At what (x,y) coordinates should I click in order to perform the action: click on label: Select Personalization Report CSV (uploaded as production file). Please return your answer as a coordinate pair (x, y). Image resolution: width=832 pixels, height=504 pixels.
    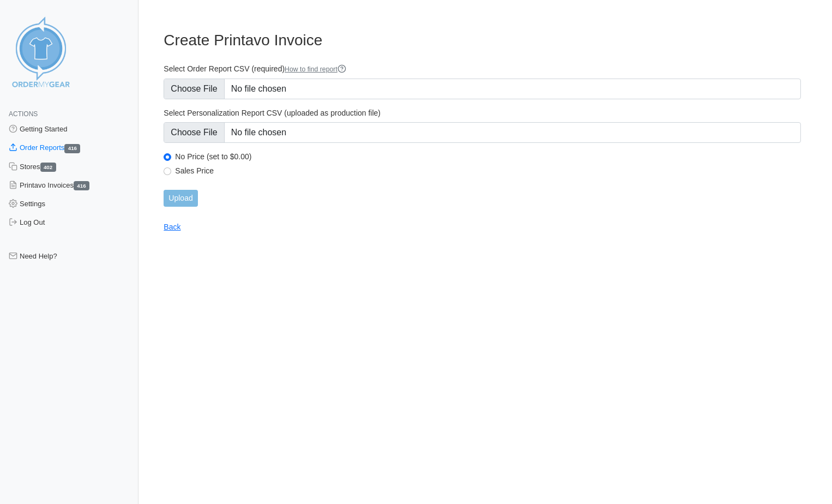
    Looking at the image, I should click on (482, 113).